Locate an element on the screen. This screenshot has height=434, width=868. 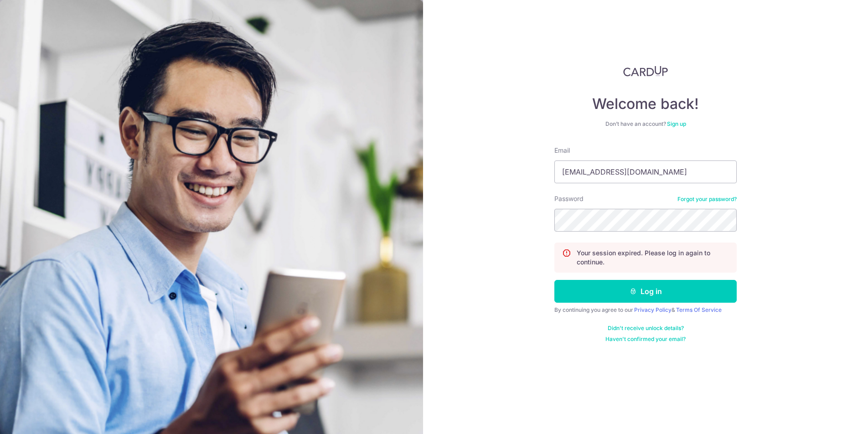
a: Haven't confirmed your email? is located at coordinates (645, 339).